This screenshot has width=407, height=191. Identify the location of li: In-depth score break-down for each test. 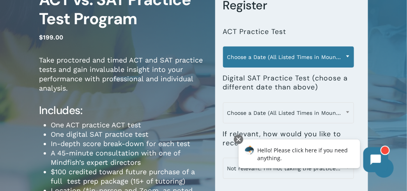
(127, 144).